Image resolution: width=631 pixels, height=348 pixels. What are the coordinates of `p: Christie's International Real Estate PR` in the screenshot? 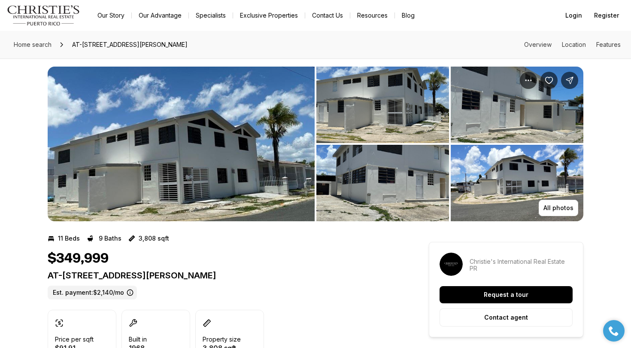 It's located at (521, 265).